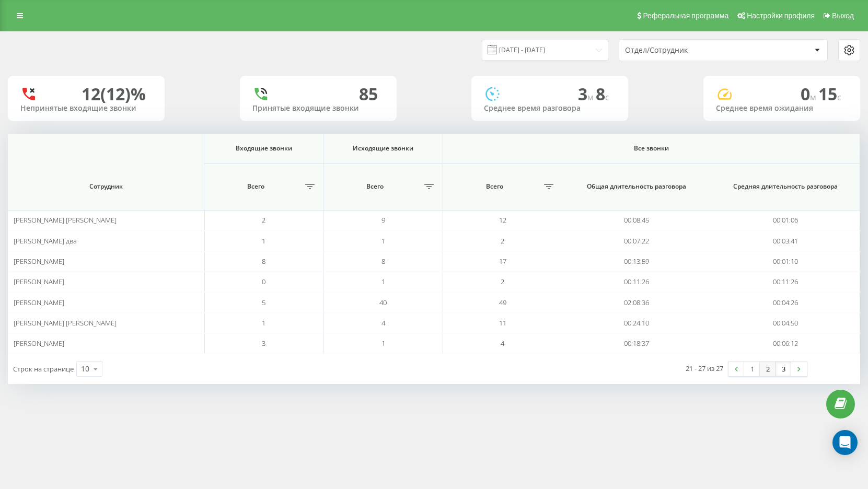 The width and height of the screenshot is (868, 489). What do you see at coordinates (785, 220) in the screenshot?
I see `td: 00:01:06` at bounding box center [785, 220].